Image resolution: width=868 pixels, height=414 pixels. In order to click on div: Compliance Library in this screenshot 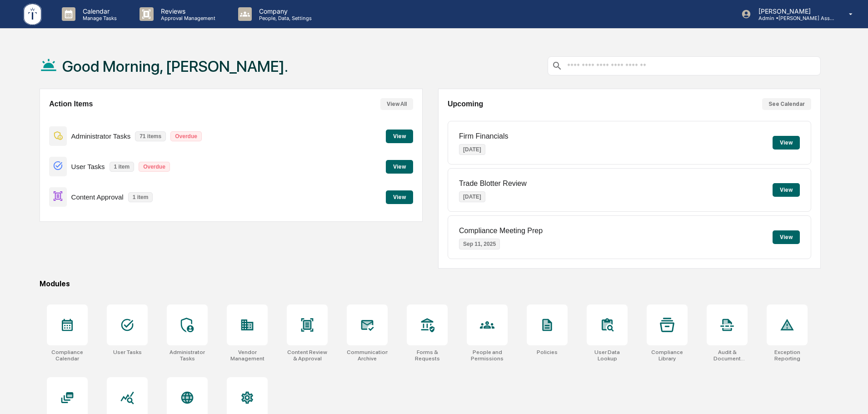, I will do `click(667, 355)`.